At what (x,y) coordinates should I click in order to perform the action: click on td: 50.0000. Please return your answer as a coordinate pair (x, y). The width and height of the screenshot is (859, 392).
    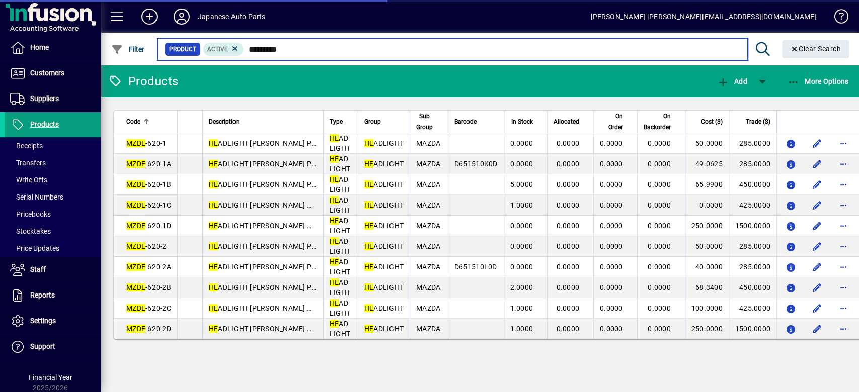
    Looking at the image, I should click on (706, 247).